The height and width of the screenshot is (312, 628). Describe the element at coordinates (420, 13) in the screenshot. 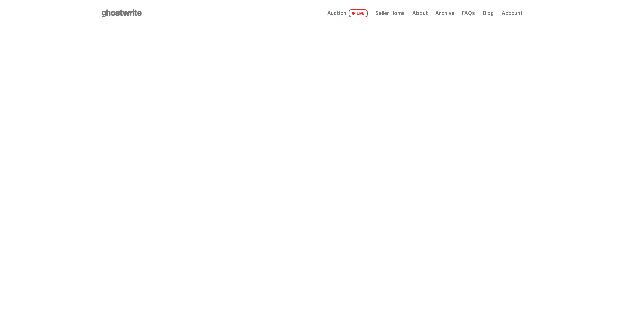

I see `span: About` at that location.